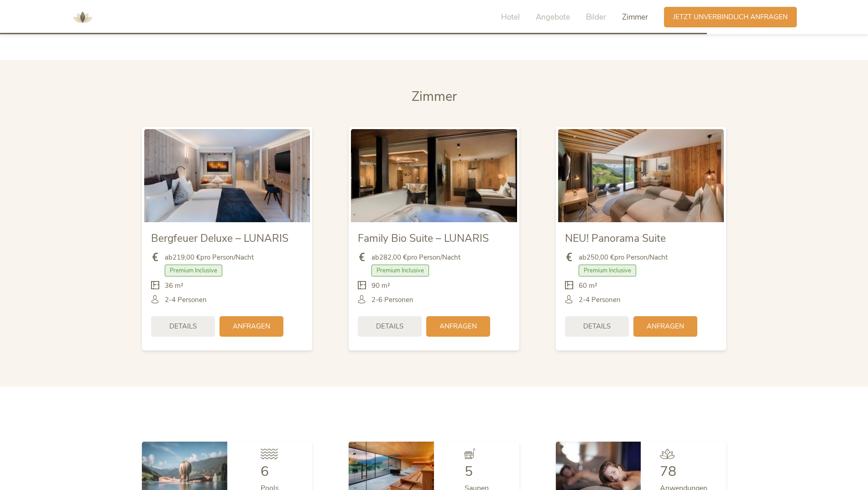 This screenshot has height=490, width=868. What do you see at coordinates (434, 176) in the screenshot?
I see `img: Family Bio Suite – LUNARIS` at bounding box center [434, 176].